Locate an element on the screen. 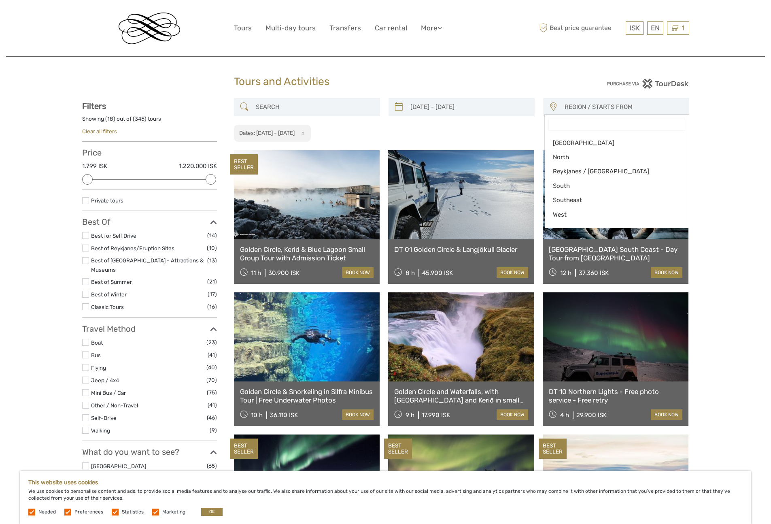 The image size is (771, 524). div: 17.990 ISK is located at coordinates (436, 415).